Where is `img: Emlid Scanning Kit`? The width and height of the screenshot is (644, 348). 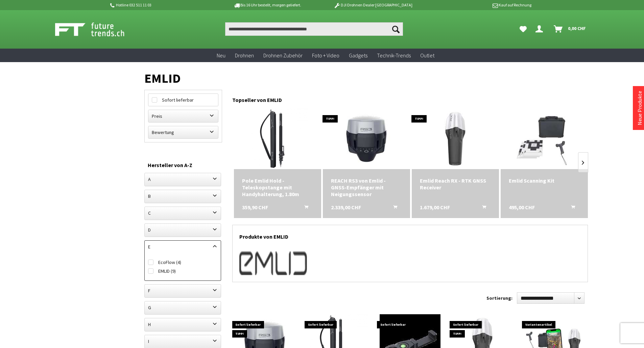
img: Emlid Scanning Kit is located at coordinates (544, 139).